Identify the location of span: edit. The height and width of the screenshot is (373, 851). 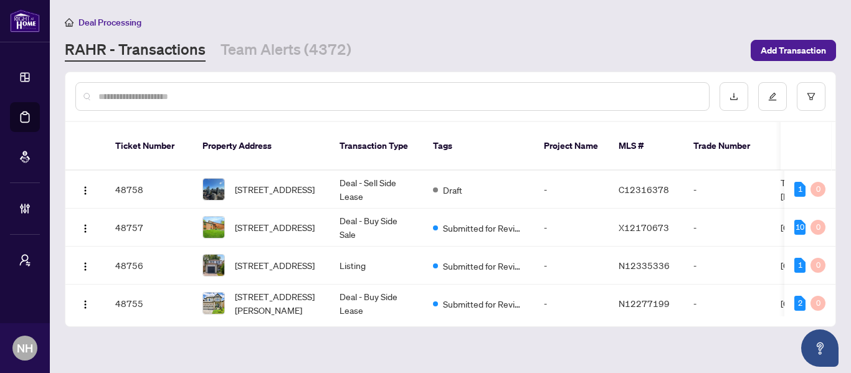
(772, 97).